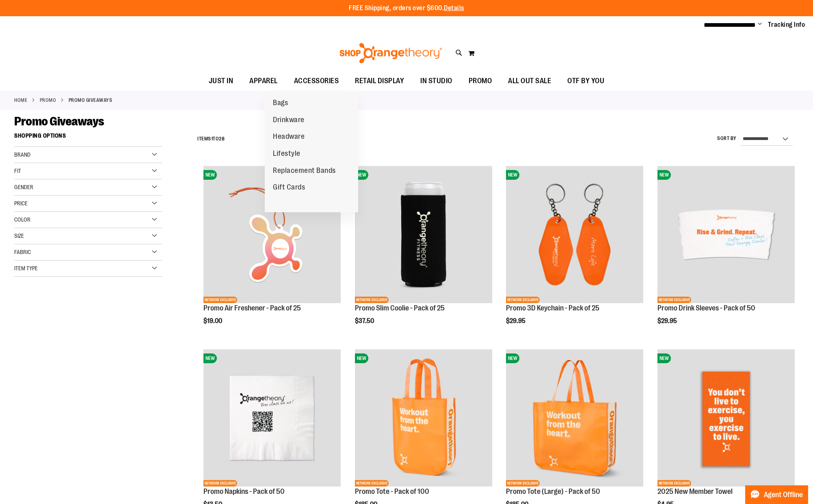  I want to click on a: Promo Slim Coolie - Pack of 25, so click(400, 308).